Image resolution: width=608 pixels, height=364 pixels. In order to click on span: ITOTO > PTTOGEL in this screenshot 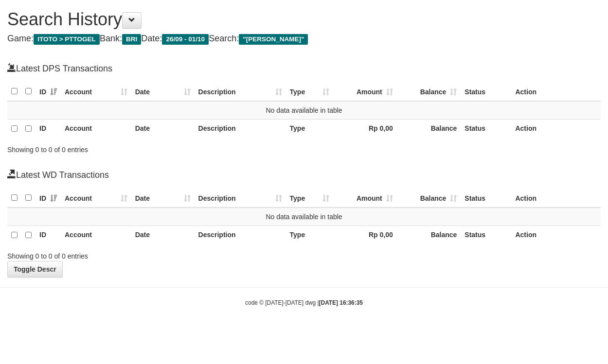, I will do `click(67, 39)`.